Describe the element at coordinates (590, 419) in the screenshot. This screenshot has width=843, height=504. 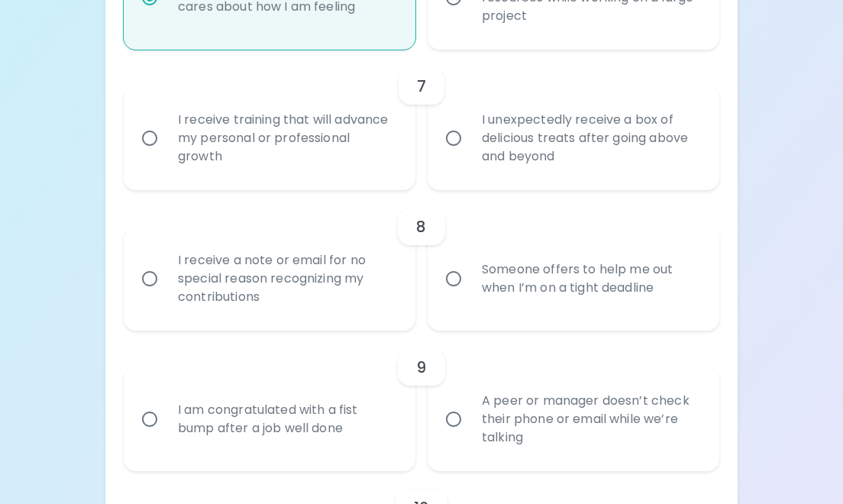
I see `div: A peer or manager doesn’t check their phone or email while we’re talking` at that location.